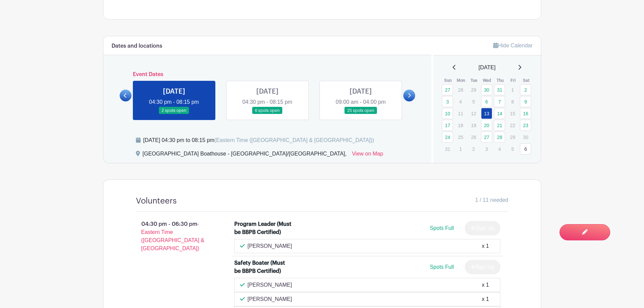  What do you see at coordinates (499, 137) in the screenshot?
I see `a: 28` at bounding box center [499, 137].